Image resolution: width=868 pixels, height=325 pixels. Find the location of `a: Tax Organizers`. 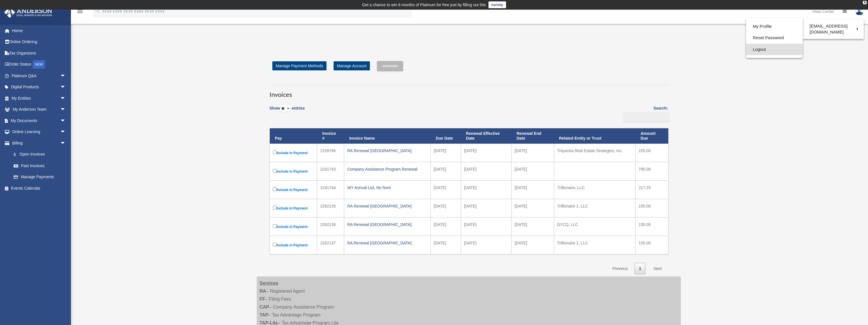

a: Tax Organizers is located at coordinates (40, 53).